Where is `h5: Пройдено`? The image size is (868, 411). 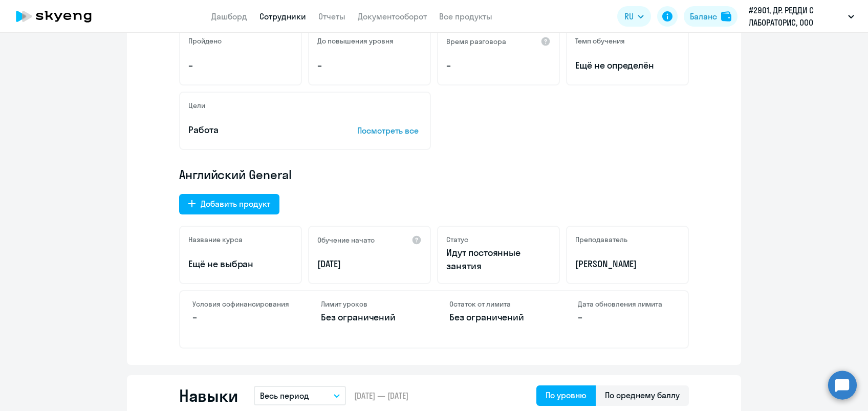 h5: Пройдено is located at coordinates (205, 41).